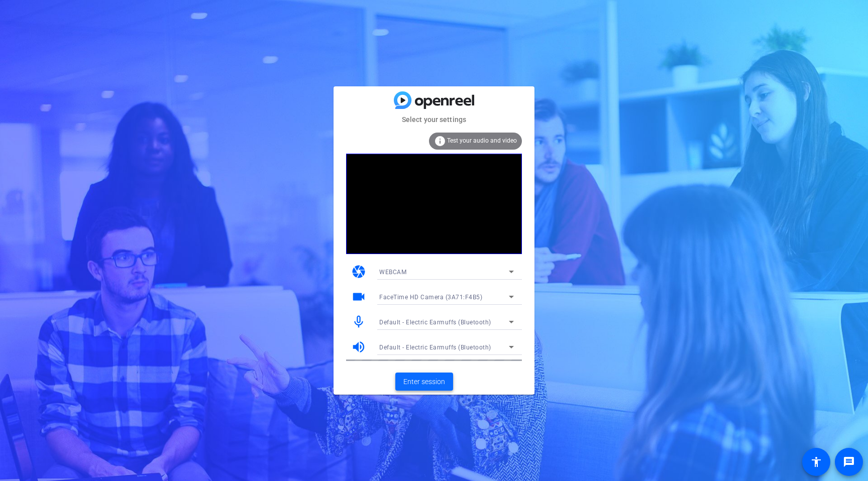  I want to click on mat-icon: message, so click(849, 462).